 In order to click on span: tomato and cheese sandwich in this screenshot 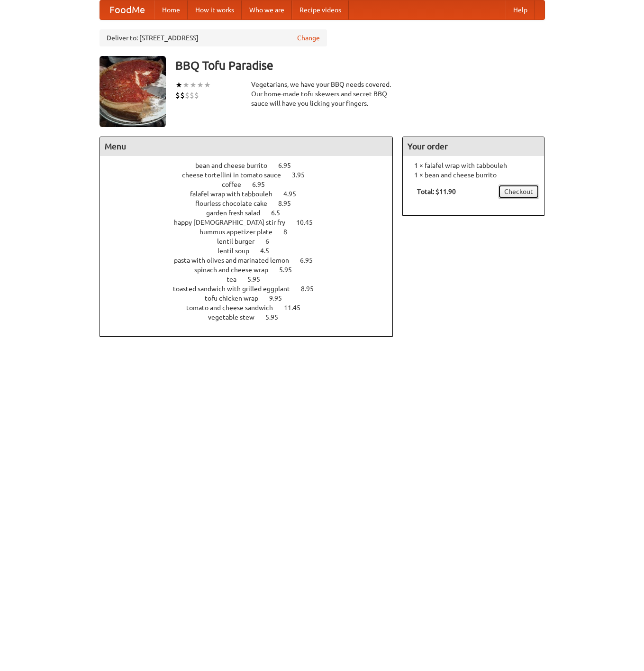, I will do `click(234, 307)`.